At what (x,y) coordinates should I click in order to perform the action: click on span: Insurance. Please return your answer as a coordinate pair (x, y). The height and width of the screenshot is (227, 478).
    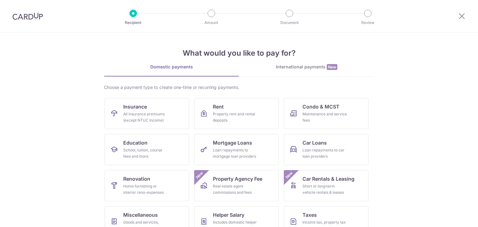
    Looking at the image, I should click on (135, 107).